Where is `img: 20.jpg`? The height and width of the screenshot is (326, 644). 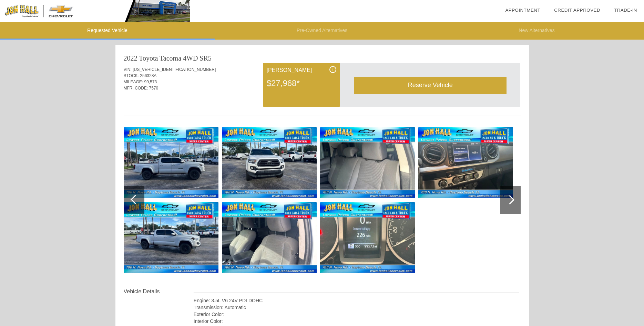
img: 20.jpg is located at coordinates (465, 163).